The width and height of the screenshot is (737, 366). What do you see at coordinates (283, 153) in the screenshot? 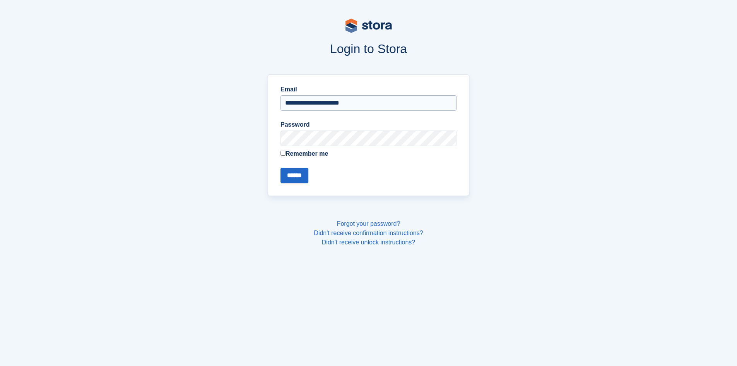
I see `input: Remember me` at bounding box center [283, 153].